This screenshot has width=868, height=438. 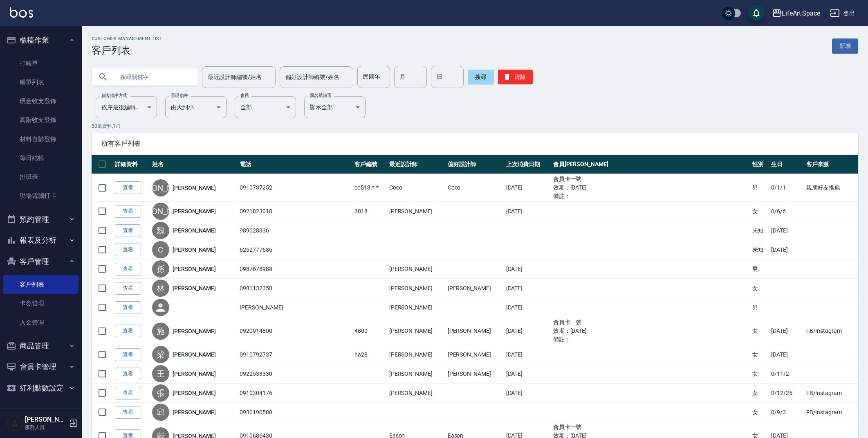 I want to click on div: C, so click(x=161, y=250).